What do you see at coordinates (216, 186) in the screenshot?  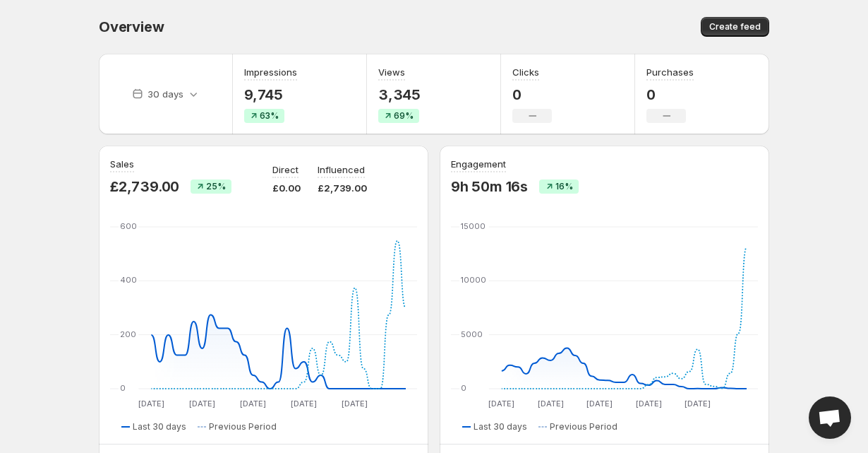 I see `span: 25%` at bounding box center [216, 186].